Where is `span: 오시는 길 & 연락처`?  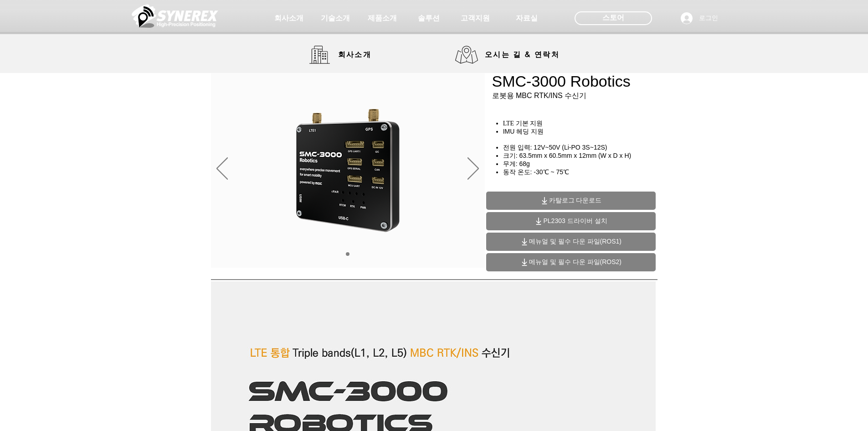
span: 오시는 길 & 연락처 is located at coordinates (523, 55).